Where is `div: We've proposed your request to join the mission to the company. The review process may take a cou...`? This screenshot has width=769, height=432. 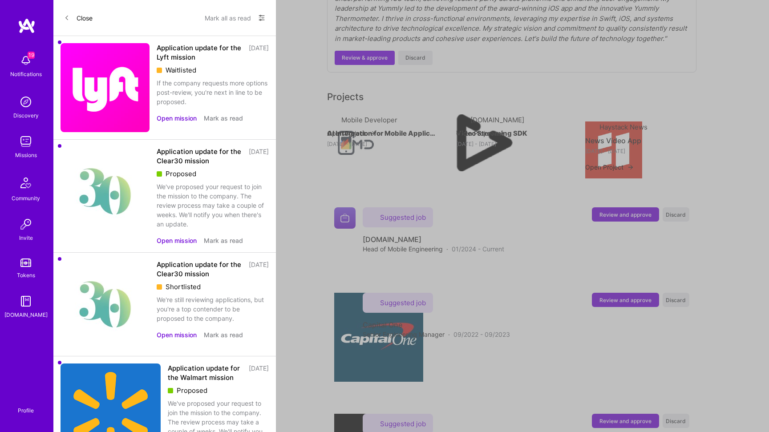
div: We've proposed your request to join the mission to the company. The review process may take a cou... is located at coordinates (213, 205).